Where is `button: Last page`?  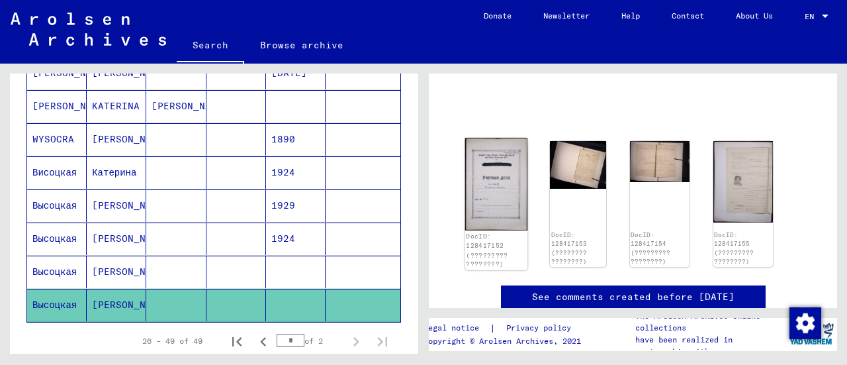
button: Last page is located at coordinates (383, 341).